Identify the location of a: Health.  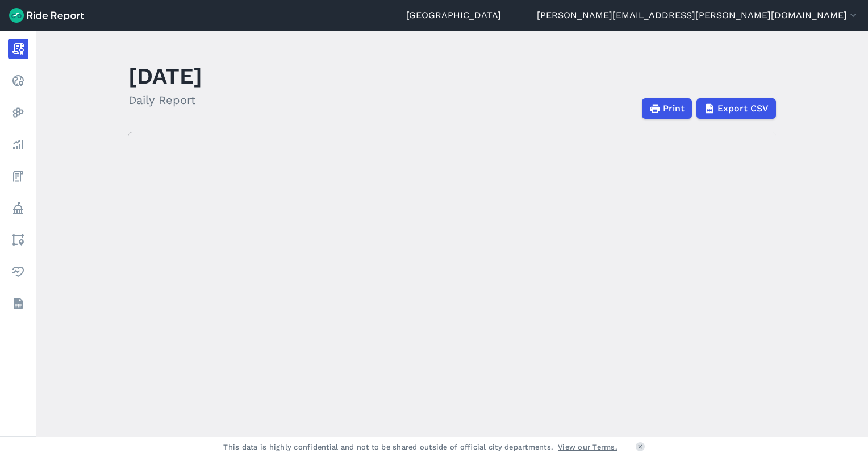
(18, 272).